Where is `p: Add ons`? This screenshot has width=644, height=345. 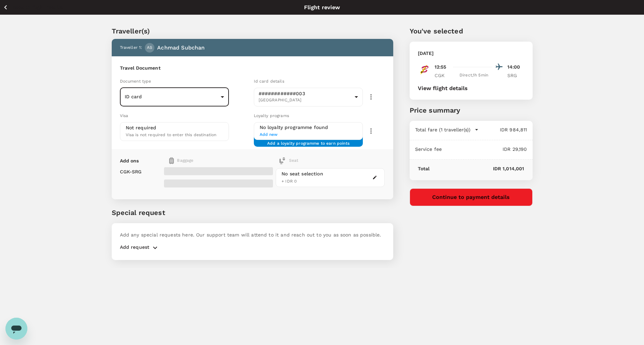
p: Add ons is located at coordinates (130, 161).